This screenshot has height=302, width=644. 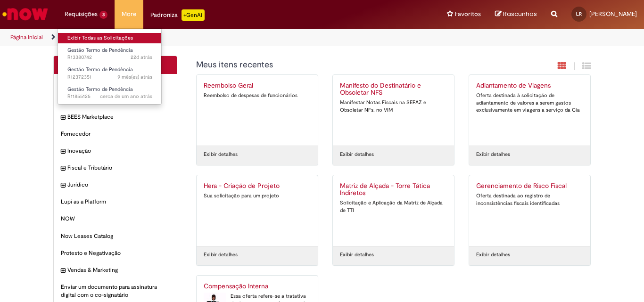 What do you see at coordinates (468, 14) in the screenshot?
I see `span: Favoritos` at bounding box center [468, 14].